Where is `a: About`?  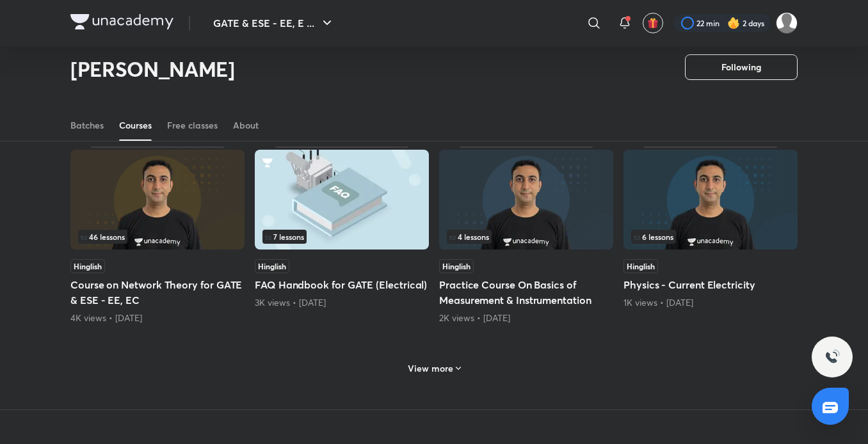
a: About is located at coordinates (246, 126).